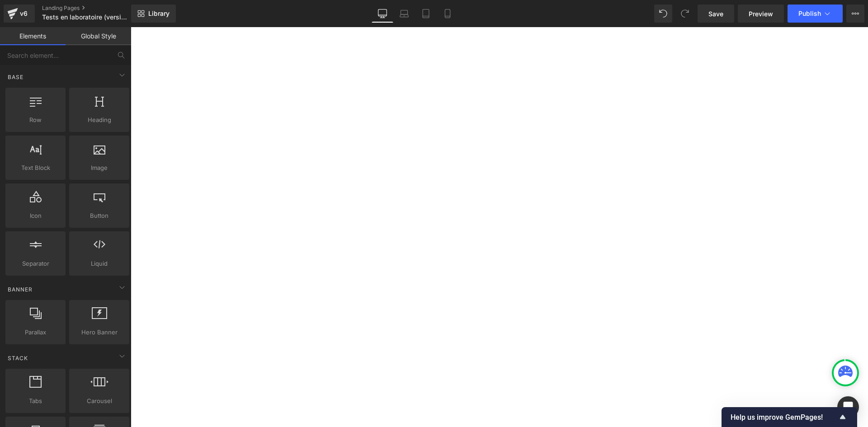 This screenshot has width=868, height=427. Describe the element at coordinates (99, 120) in the screenshot. I see `span: Heading` at that location.